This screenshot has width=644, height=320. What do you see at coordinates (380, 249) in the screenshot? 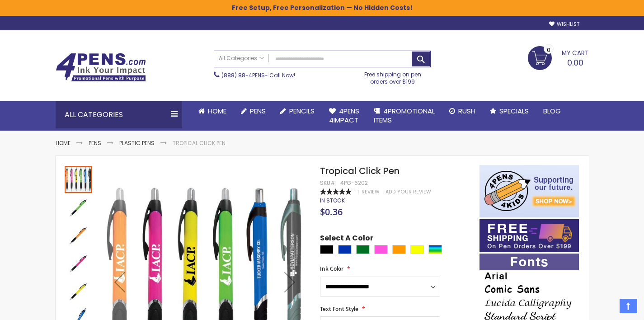
I see `div: Pink` at bounding box center [380, 249].